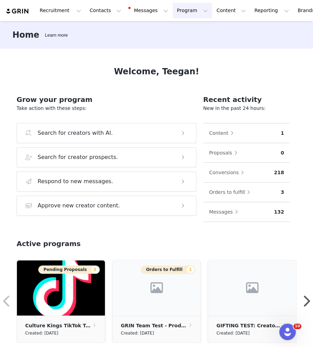 This screenshot has height=347, width=313. What do you see at coordinates (75, 181) in the screenshot?
I see `h3: Respond to new messages.` at bounding box center [75, 181].